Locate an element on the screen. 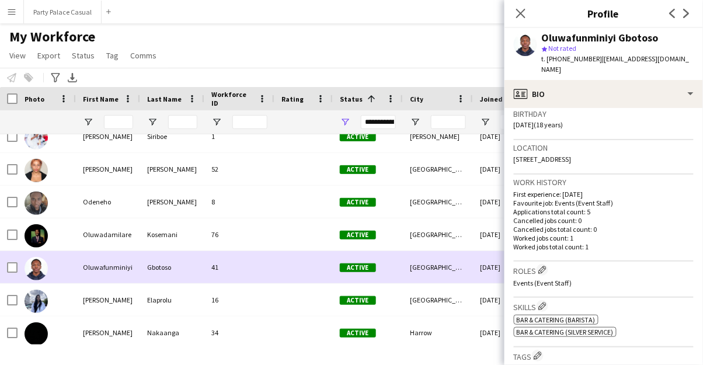  p: Favourite job: Events (Event Staff) is located at coordinates (604, 203).